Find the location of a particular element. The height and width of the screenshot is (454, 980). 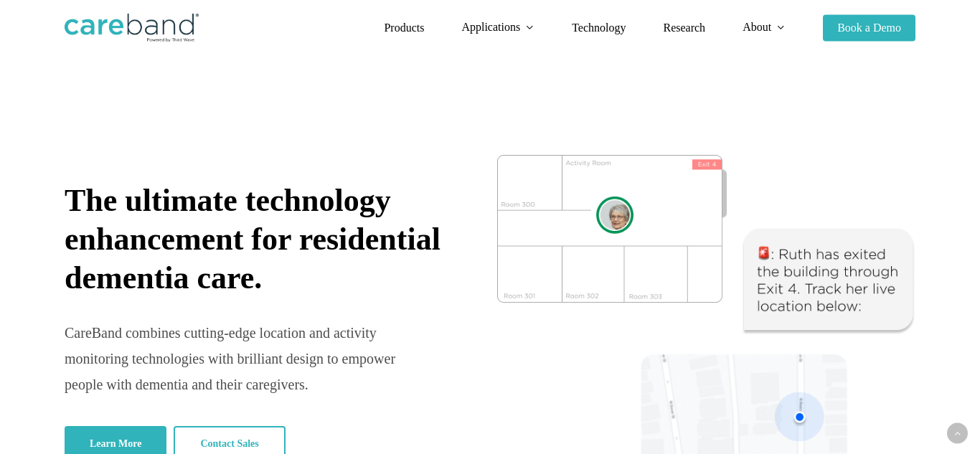

span: Products is located at coordinates (404, 27).